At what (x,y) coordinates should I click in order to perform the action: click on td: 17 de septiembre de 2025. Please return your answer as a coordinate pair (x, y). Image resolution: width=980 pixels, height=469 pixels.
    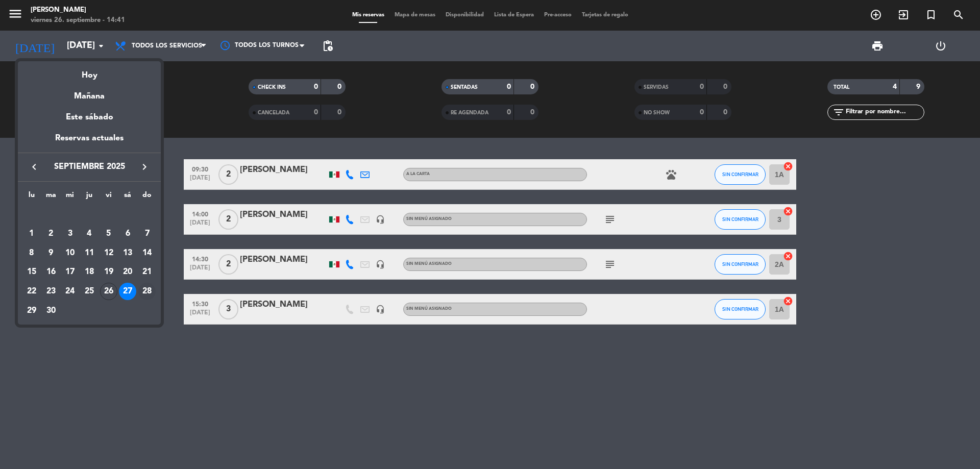
    Looking at the image, I should click on (70, 272).